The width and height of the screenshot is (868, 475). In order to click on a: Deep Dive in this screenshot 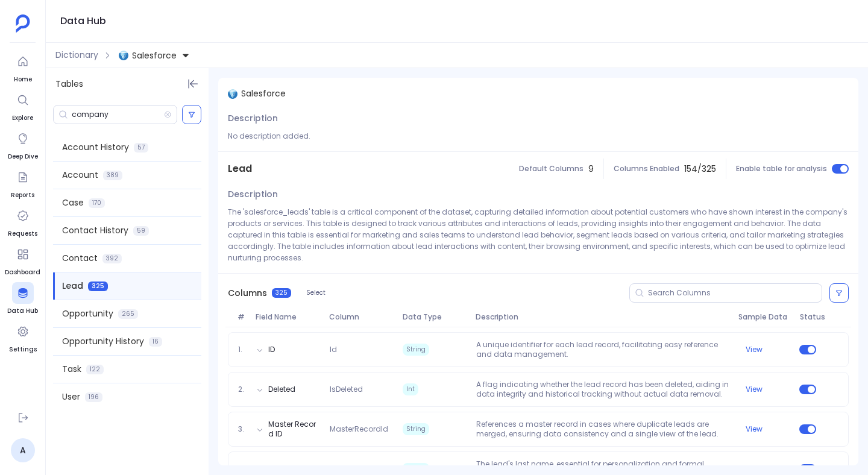, I will do `click(23, 145)`.